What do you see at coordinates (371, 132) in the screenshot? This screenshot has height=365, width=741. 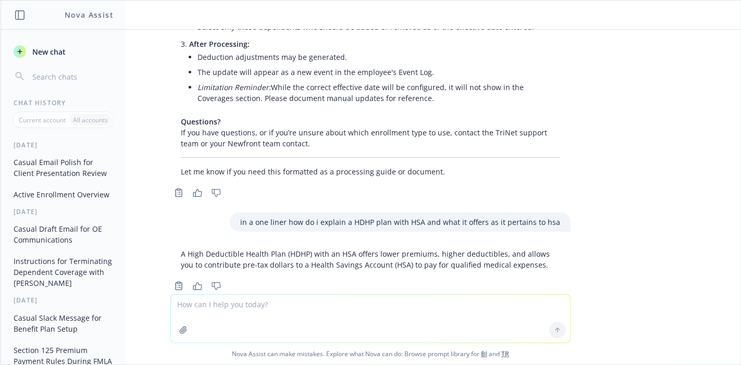 I see `p: If you have questions, or if you’re unsure about which enrollment type to use, contact the TriNet...` at bounding box center [371, 132].